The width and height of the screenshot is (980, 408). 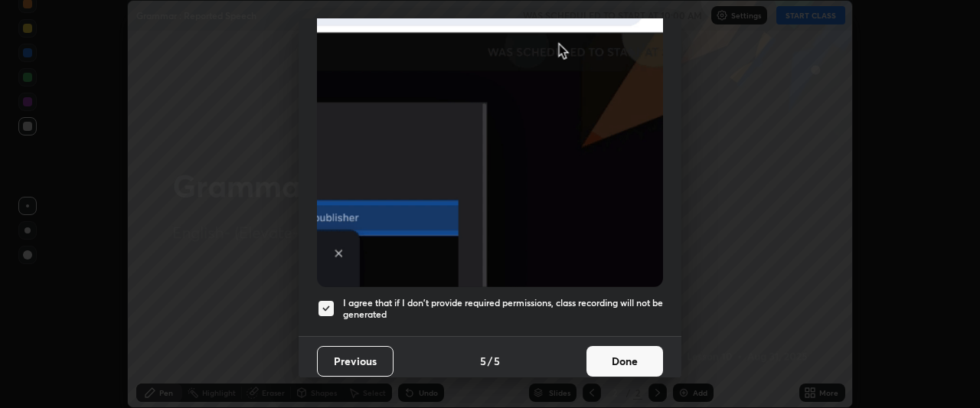 I want to click on button: Done, so click(x=625, y=361).